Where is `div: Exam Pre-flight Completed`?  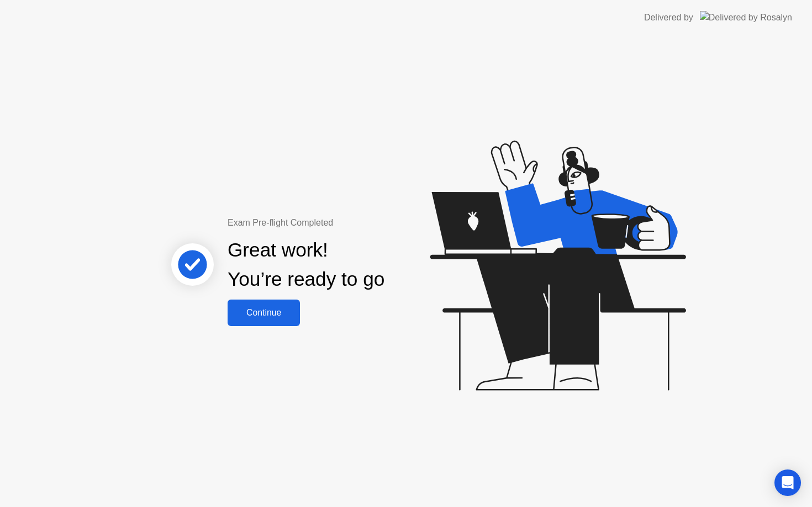
div: Exam Pre-flight Completed is located at coordinates (341, 223).